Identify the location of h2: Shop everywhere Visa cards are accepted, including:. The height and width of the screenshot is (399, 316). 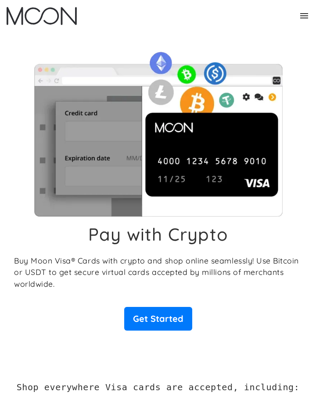
(158, 387).